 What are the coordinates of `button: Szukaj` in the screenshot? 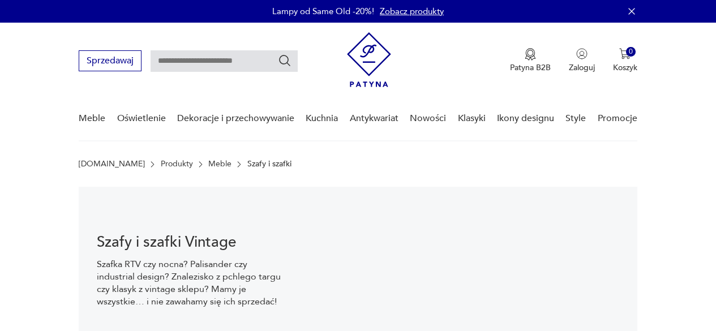 It's located at (285, 61).